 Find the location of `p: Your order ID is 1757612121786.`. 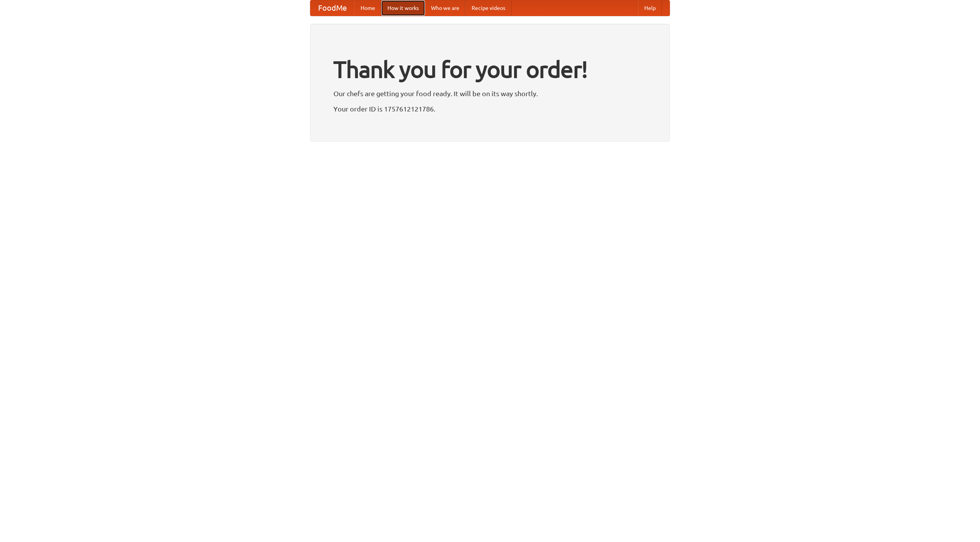

p: Your order ID is 1757612121786. is located at coordinates (490, 109).